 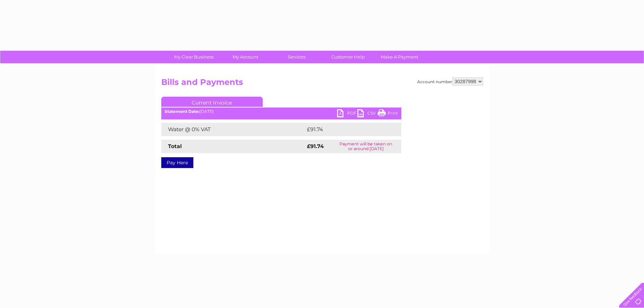 What do you see at coordinates (322, 84) in the screenshot?
I see `h2: Bills and Payments` at bounding box center [322, 84].